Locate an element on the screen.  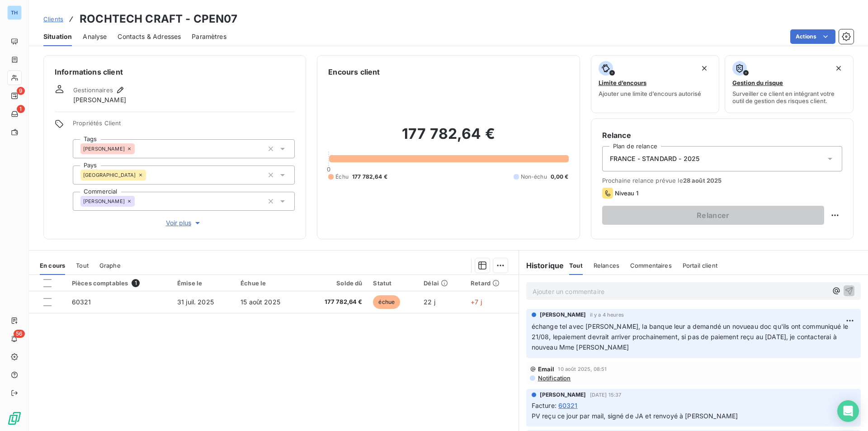
div: Échue le is located at coordinates (269, 283).